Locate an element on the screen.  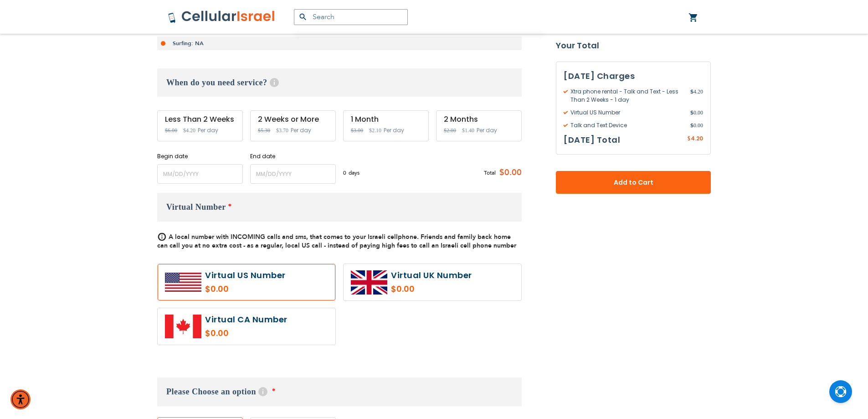
span: $3.70 is located at coordinates (282, 130).